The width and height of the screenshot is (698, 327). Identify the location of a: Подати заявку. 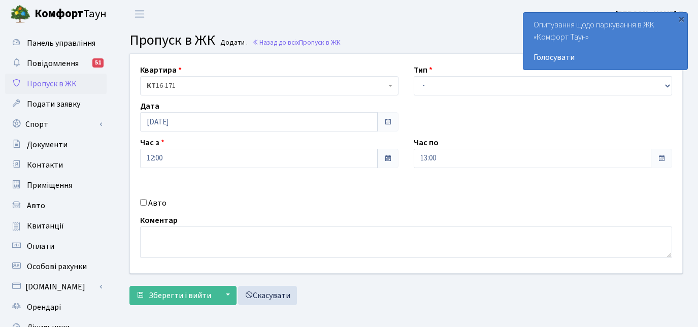
(56, 104).